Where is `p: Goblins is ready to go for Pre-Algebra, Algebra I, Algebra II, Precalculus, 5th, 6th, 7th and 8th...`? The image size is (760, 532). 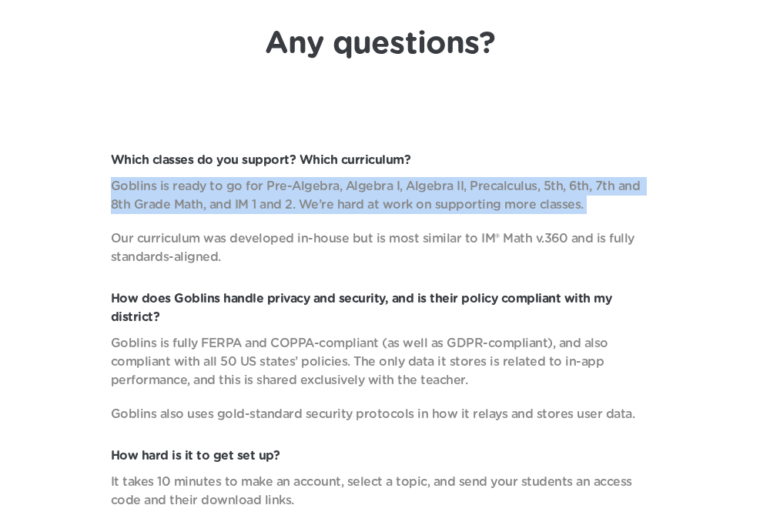
p: Goblins is ready to go for Pre-Algebra, Algebra I, Algebra II, Precalculus, 5th, 6th, 7th and 8th... is located at coordinates (381, 196).